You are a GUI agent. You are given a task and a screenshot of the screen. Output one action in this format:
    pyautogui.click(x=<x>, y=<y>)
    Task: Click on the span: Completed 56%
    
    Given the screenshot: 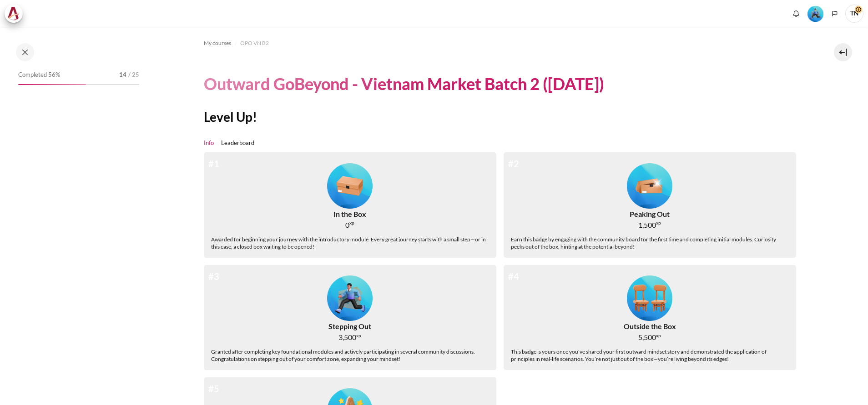 What is the action you would take?
    pyautogui.click(x=39, y=75)
    